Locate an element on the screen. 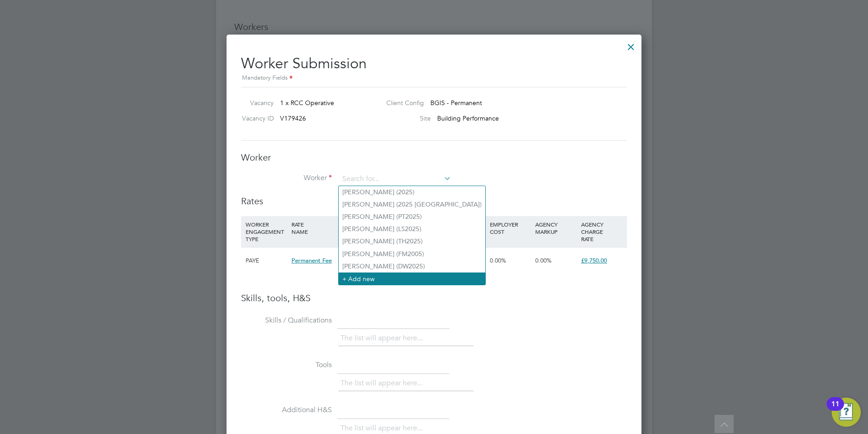 The width and height of the screenshot is (868, 434). li: + Add new is located at coordinates (412, 278).